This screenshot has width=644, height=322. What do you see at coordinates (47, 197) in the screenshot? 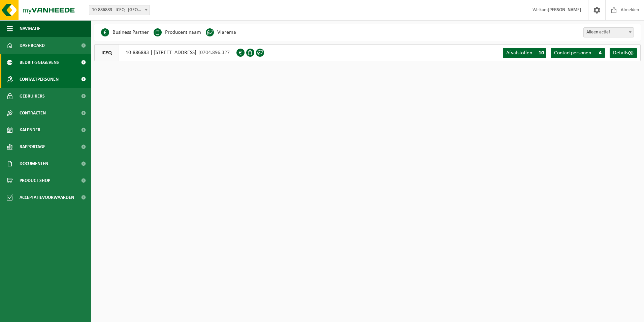
I see `span: Acceptatievoorwaarden` at bounding box center [47, 197].